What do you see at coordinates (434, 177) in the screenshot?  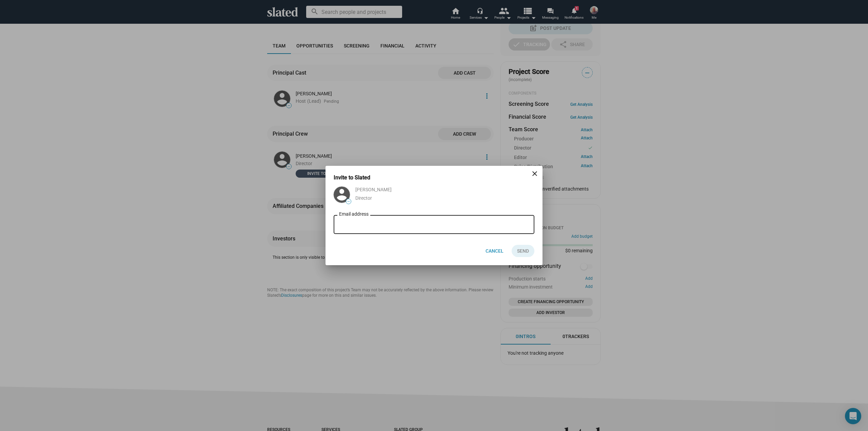 I see `dialog-header: Invite to Slated` at bounding box center [434, 177].